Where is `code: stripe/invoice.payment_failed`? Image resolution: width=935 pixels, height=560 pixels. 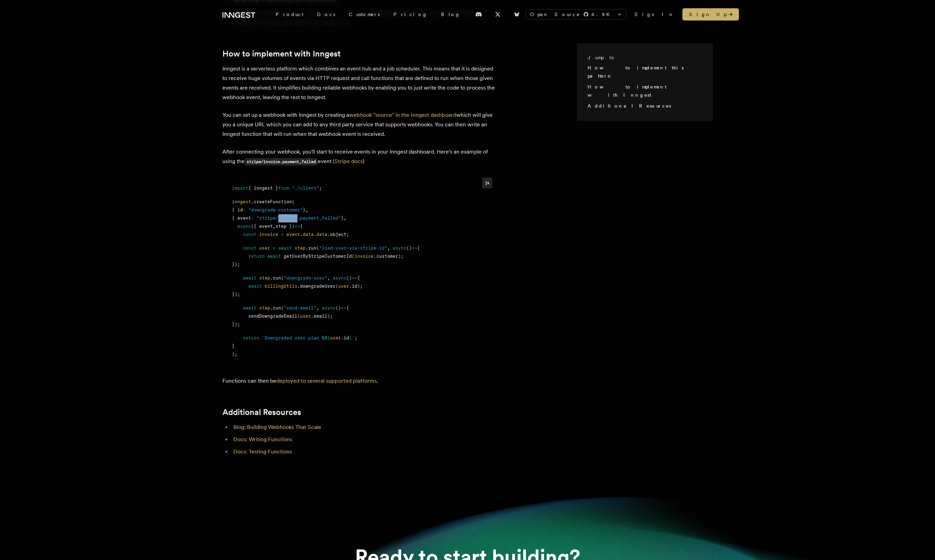 code: stripe/invoice.payment_failed is located at coordinates (281, 162).